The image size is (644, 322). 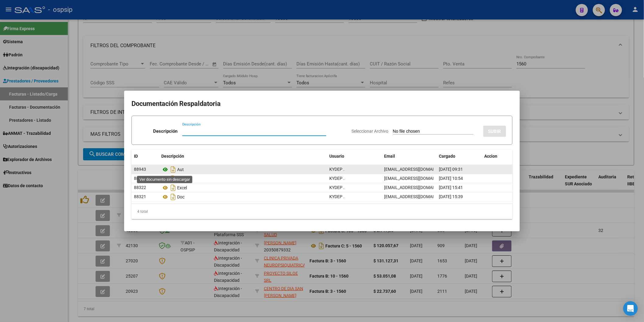 What do you see at coordinates (631, 309) in the screenshot?
I see `div: Open Intercom Messenger` at bounding box center [631, 309].